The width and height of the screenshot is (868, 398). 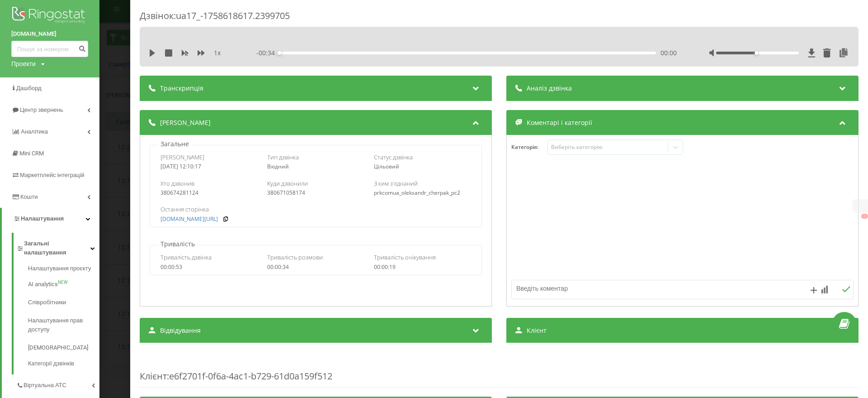 What do you see at coordinates (404, 257) in the screenshot?
I see `span: Тривалість очікування` at bounding box center [404, 257].